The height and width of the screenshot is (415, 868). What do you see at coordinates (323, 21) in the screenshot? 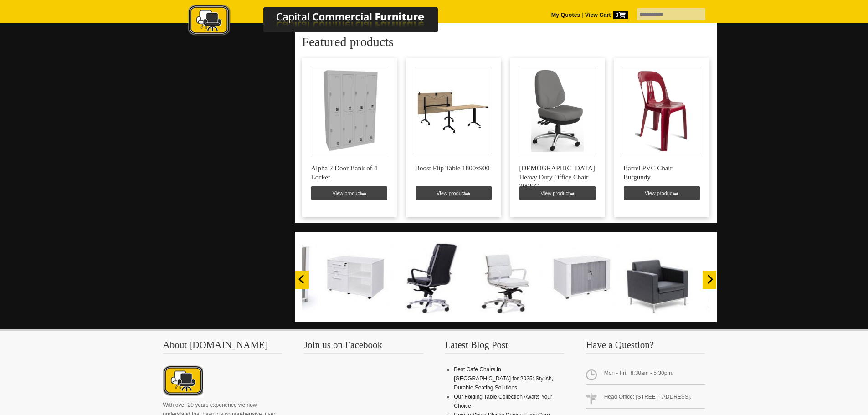
I see `img: Capital Commercial Furniture Logo` at bounding box center [323, 21].